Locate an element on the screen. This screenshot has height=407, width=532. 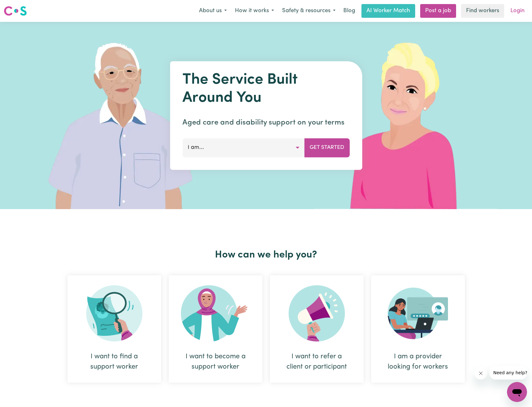
img: Careseekers logo is located at coordinates (15, 11).